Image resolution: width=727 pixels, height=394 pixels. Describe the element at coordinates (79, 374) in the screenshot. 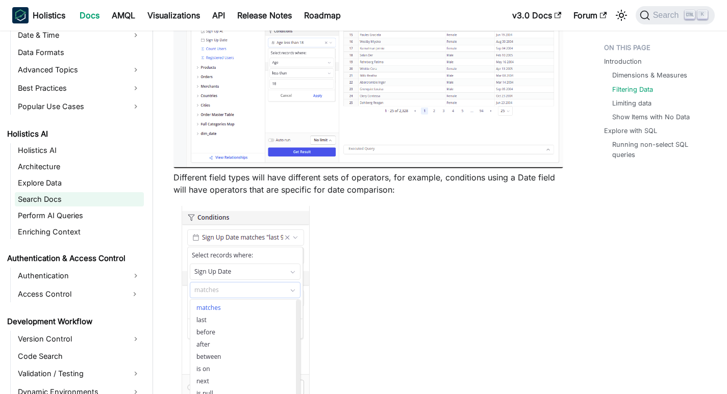

I see `a: Validation / Testing` at that location.